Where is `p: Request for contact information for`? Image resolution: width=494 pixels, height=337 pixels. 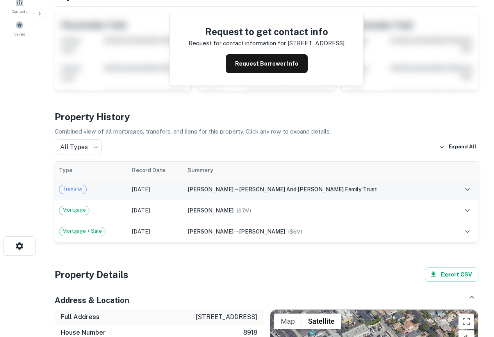
p: Request for contact information for is located at coordinates (237, 43).